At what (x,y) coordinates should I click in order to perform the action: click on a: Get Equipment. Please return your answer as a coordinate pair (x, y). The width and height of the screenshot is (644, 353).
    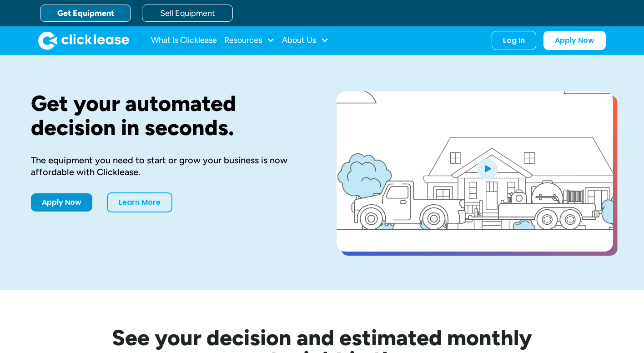
    Looking at the image, I should click on (85, 13).